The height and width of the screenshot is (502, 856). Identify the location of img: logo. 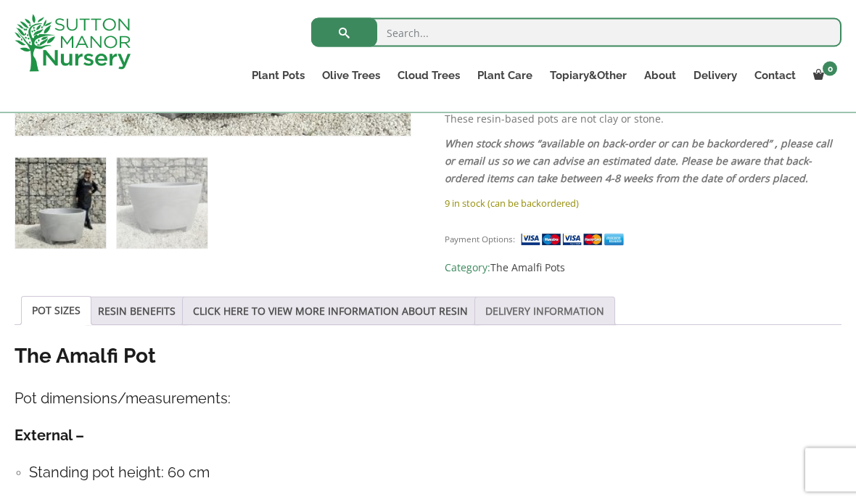
(73, 43).